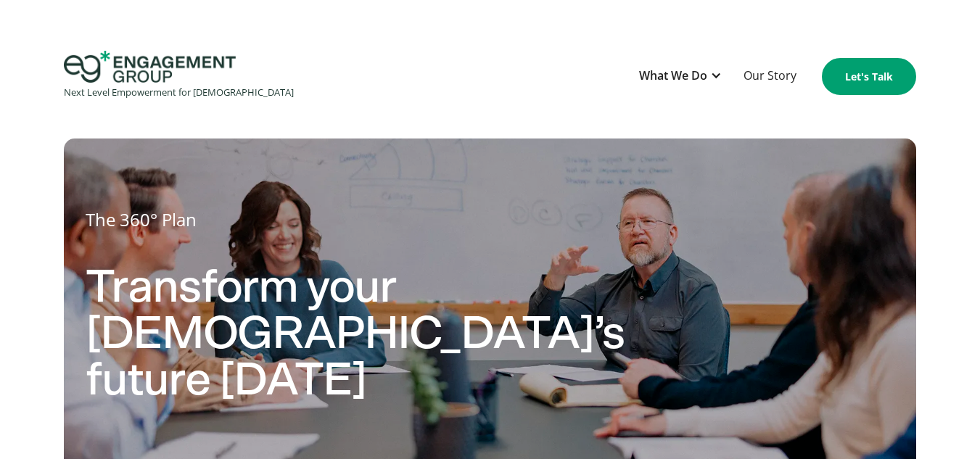 This screenshot has width=980, height=459. What do you see at coordinates (178, 76) in the screenshot?
I see `a: home` at bounding box center [178, 76].